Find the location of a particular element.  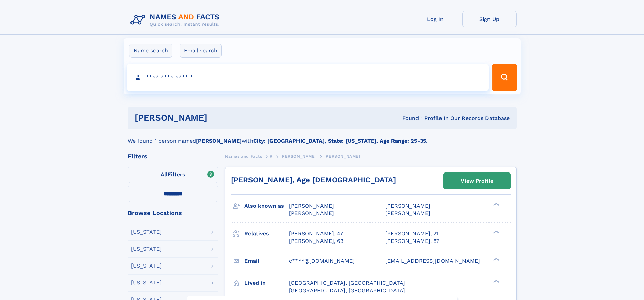

h3: Email is located at coordinates (267, 262).